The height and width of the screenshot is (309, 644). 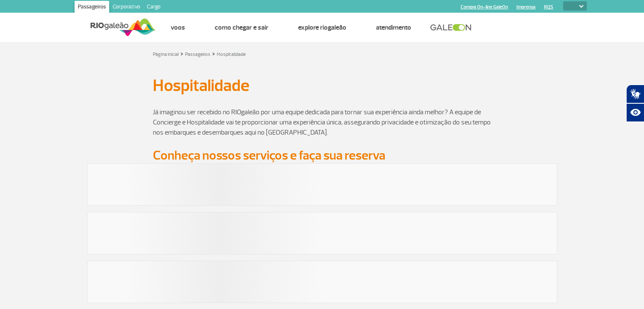 I want to click on a: Compra On-line GaleOn, so click(x=484, y=7).